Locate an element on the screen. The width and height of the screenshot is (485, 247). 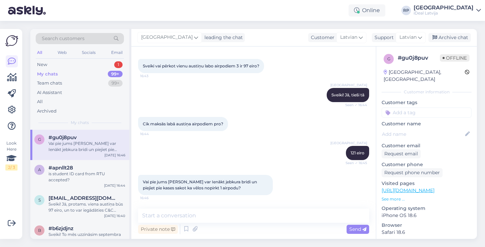
span: safarisunsent@gmail.com is located at coordinates (83, 198).